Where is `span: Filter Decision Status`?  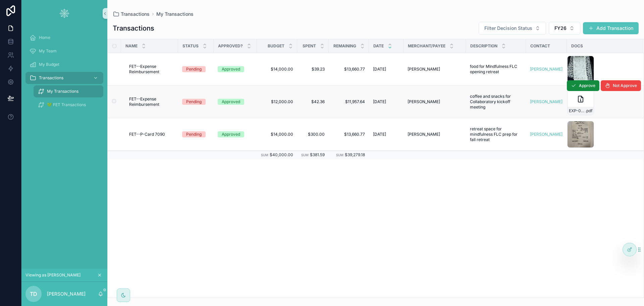
span: Filter Decision Status is located at coordinates (508, 28).